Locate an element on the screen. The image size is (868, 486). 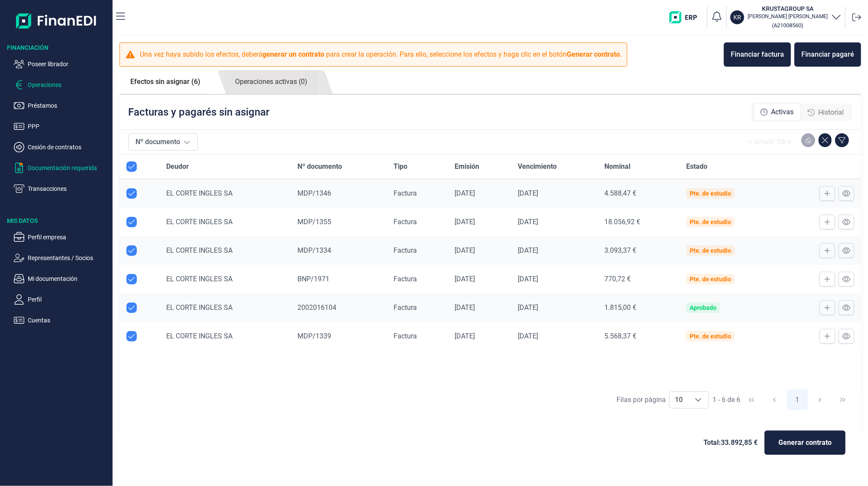
button: Representantes / Socios is located at coordinates (62, 258).